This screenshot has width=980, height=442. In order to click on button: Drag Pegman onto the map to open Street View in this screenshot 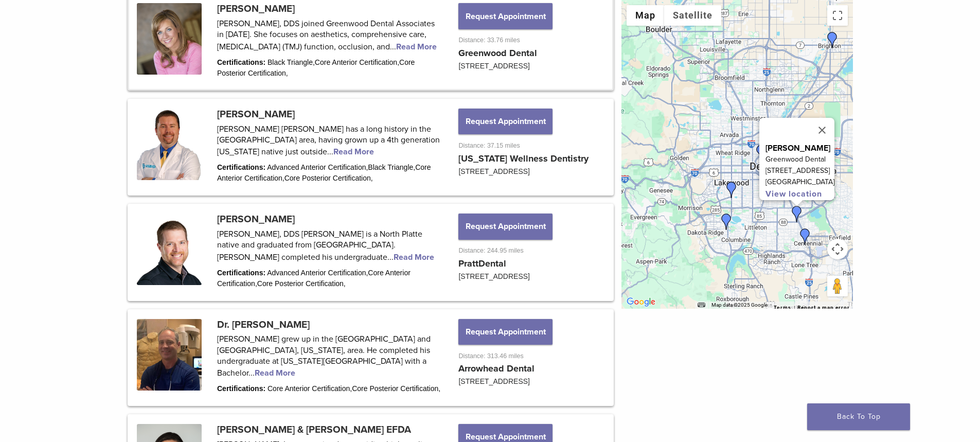, I will do `click(838, 286)`.